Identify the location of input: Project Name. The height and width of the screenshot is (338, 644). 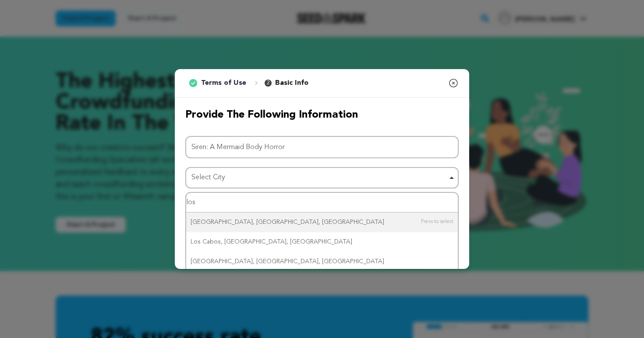
(322, 147).